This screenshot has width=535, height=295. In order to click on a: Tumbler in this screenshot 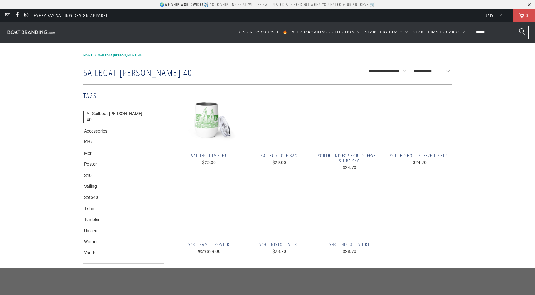, I will do `click(91, 220)`.